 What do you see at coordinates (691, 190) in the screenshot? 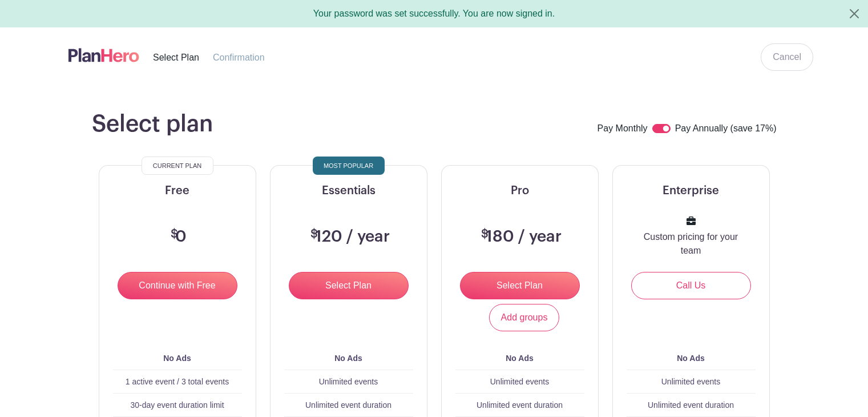
I see `h5: Enterprise` at bounding box center [691, 190].